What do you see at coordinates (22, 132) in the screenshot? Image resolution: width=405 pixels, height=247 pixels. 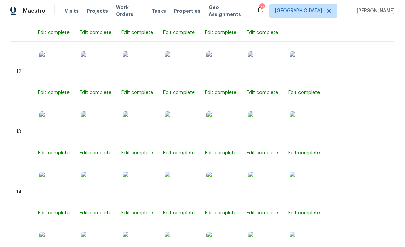 I see `td: 13` at bounding box center [22, 132].